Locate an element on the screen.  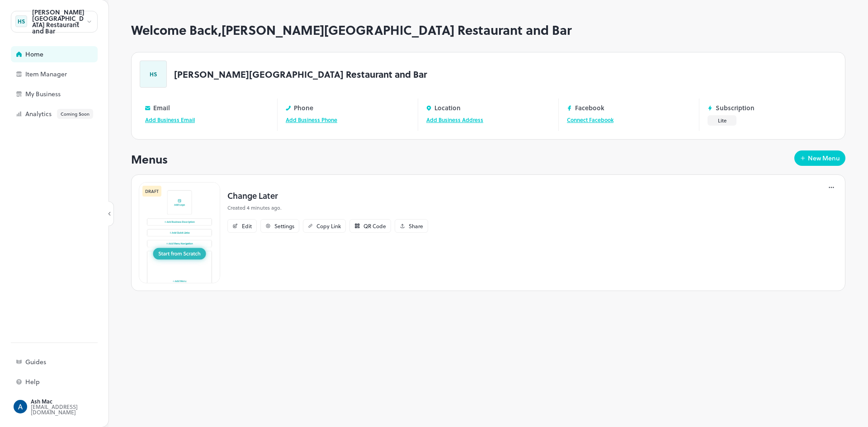
p: Phone is located at coordinates (304, 108).